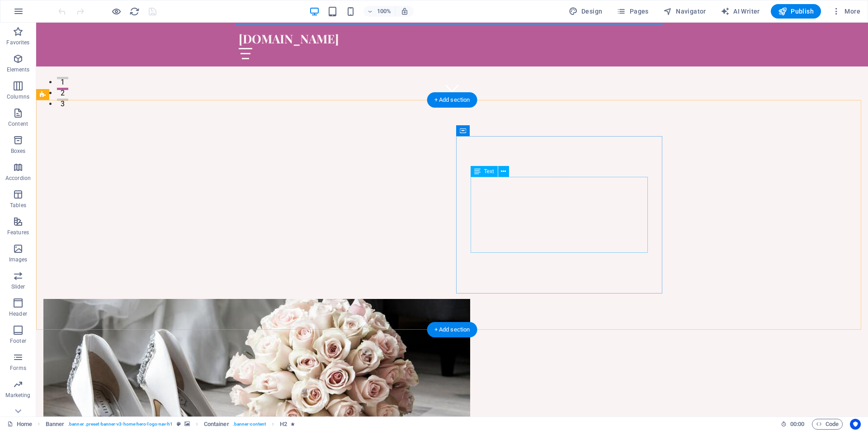 This screenshot has width=868, height=431. Describe the element at coordinates (684, 11) in the screenshot. I see `span: Navigator` at that location.